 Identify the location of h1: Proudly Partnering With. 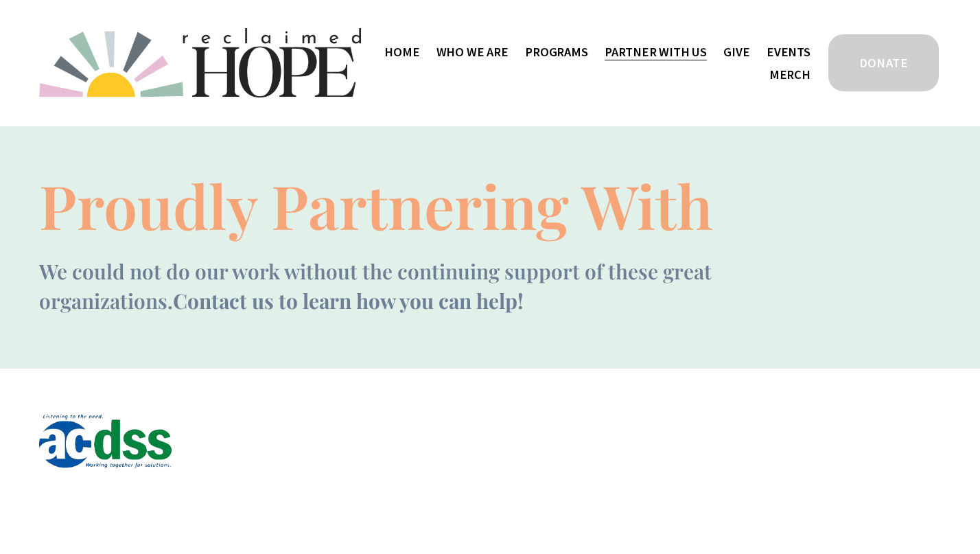
(376, 206).